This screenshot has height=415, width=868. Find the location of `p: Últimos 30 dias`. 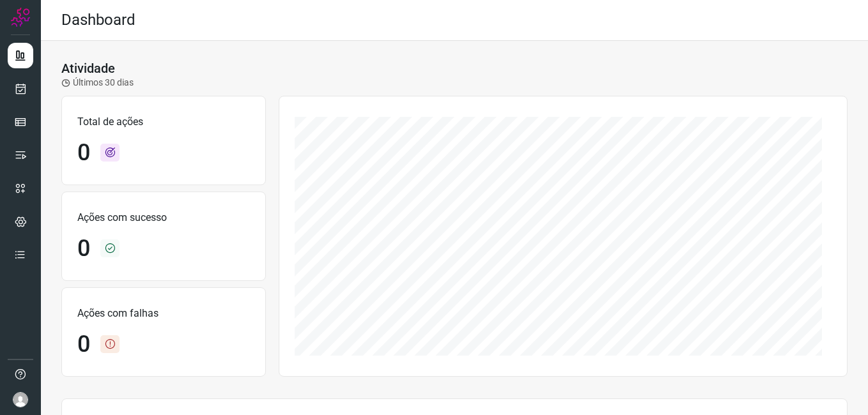

p: Últimos 30 dias is located at coordinates (97, 83).